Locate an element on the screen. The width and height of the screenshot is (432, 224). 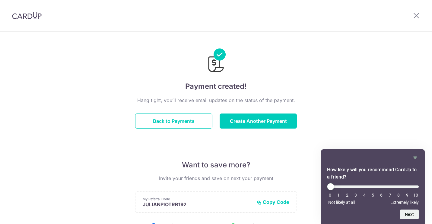
li: 2 is located at coordinates (347, 195).